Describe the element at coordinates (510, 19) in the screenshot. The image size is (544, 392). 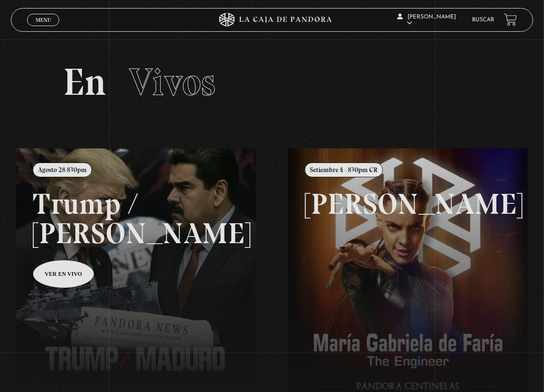
I see `a: View your shopping cart` at that location.